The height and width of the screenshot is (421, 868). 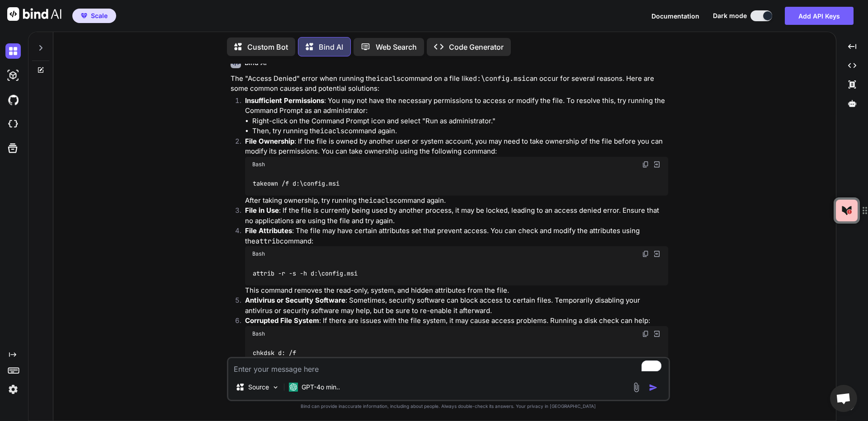 What do you see at coordinates (276, 386) in the screenshot?
I see `img: Pick Models` at bounding box center [276, 386].